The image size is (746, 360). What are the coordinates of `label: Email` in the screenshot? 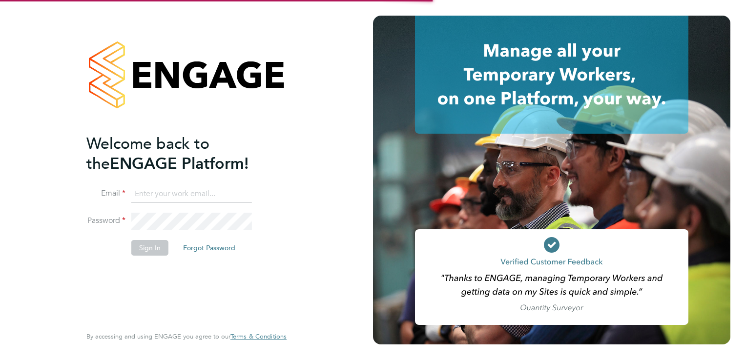 It's located at (106, 193).